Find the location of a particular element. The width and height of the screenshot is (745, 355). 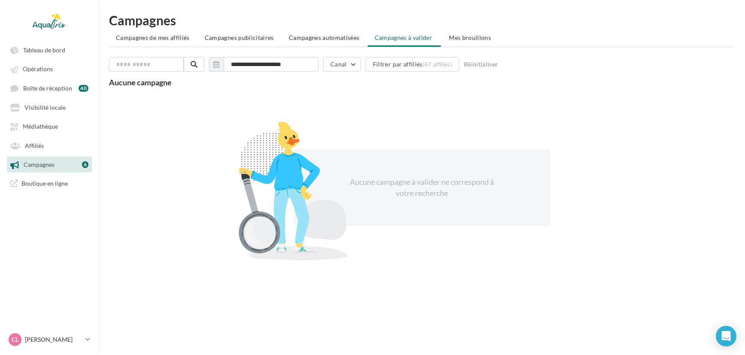

a: 6 is located at coordinates (85, 165).